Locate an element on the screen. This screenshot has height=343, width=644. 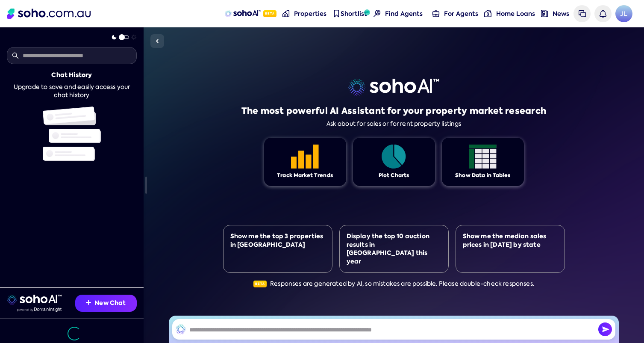
a: Avatar of Jonathan Lui is located at coordinates (623, 13).